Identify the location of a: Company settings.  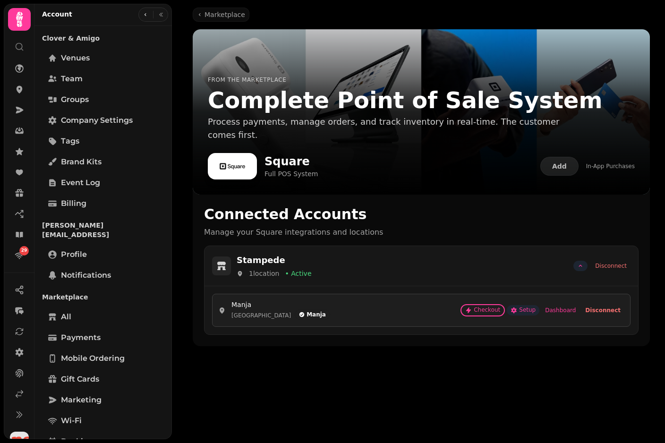
(103, 120).